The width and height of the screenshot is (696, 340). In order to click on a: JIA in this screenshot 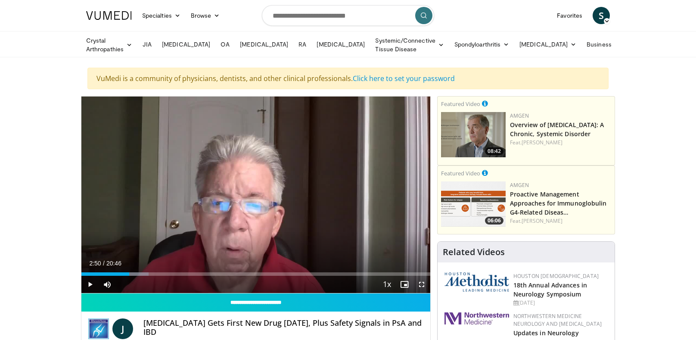, I will do `click(147, 44)`.